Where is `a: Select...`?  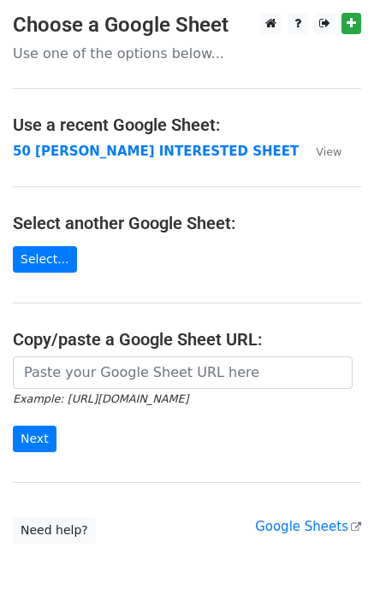 a: Select... is located at coordinates (44, 259).